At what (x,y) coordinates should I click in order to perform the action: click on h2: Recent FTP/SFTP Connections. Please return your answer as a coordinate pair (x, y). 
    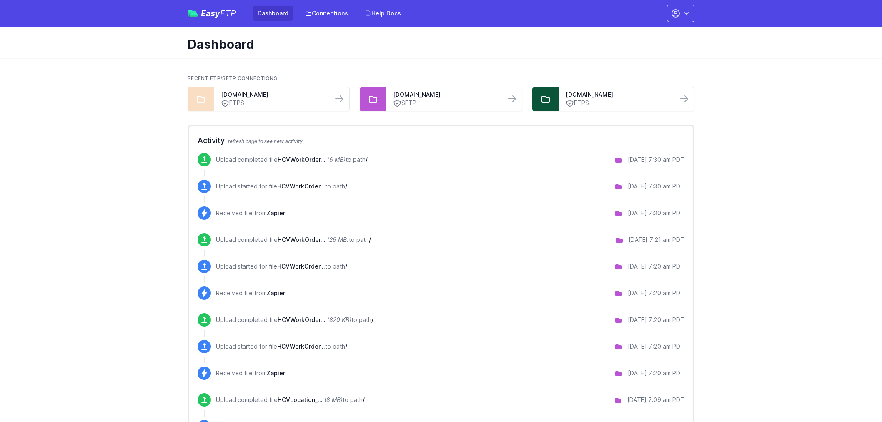
    Looking at the image, I should click on (441, 78).